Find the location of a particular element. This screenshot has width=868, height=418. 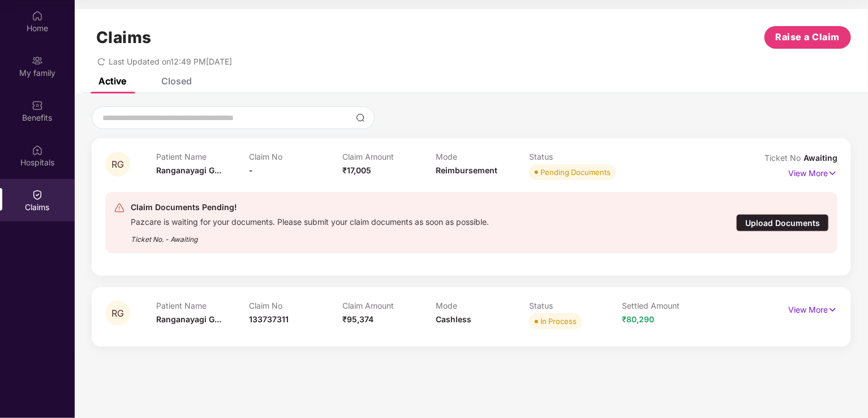

img: svg+xml;base64,PHN2ZyBpZD0iU2VhcmNoLTMyeDMyIiB4bWxucz0iaHR0cDovL3d3dy53My5vcmcvMjAwMC9zdmciIHdpZH... is located at coordinates (360, 117).